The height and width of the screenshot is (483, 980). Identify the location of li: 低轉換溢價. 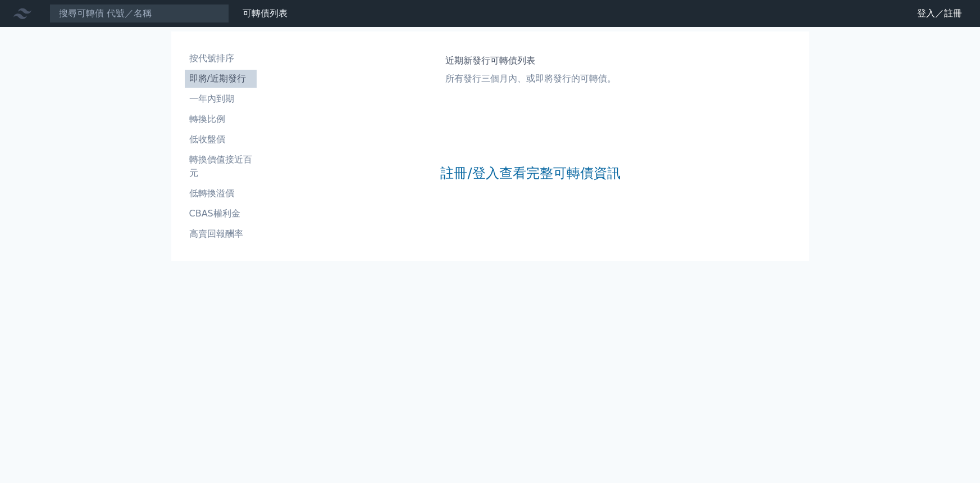
(221, 193).